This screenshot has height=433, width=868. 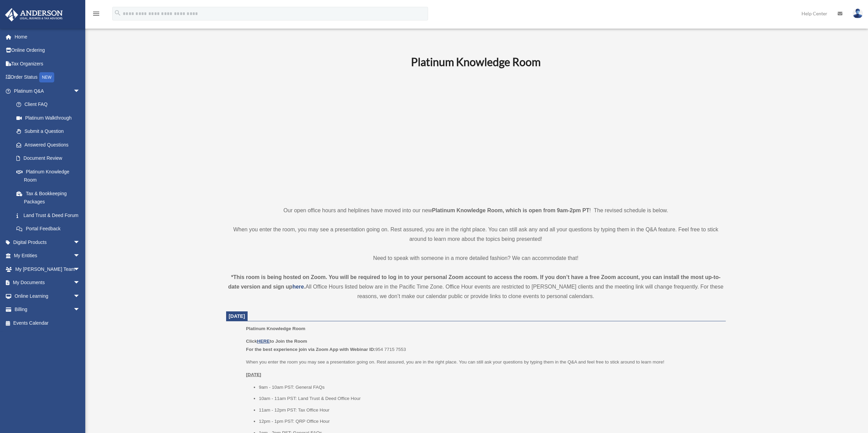 What do you see at coordinates (96, 13) in the screenshot?
I see `i: menu` at bounding box center [96, 13].